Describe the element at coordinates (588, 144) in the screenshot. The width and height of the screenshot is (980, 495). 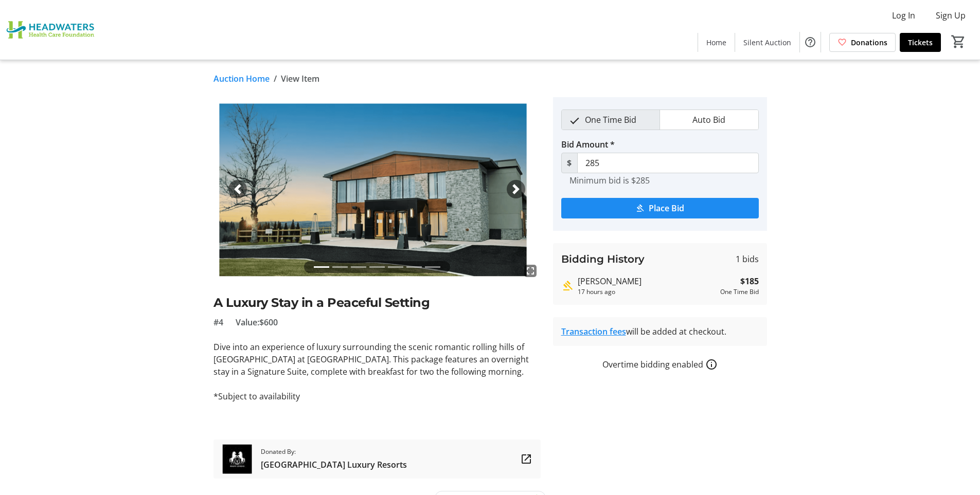
I see `label: Bid Amount *` at that location.